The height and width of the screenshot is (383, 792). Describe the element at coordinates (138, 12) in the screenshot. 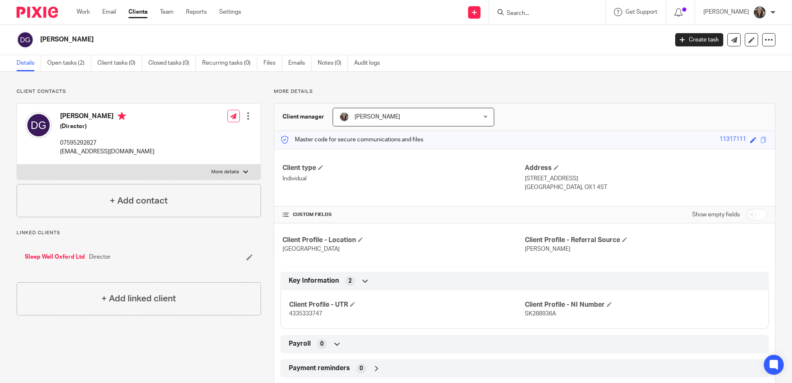

I see `a: Clients` at that location.